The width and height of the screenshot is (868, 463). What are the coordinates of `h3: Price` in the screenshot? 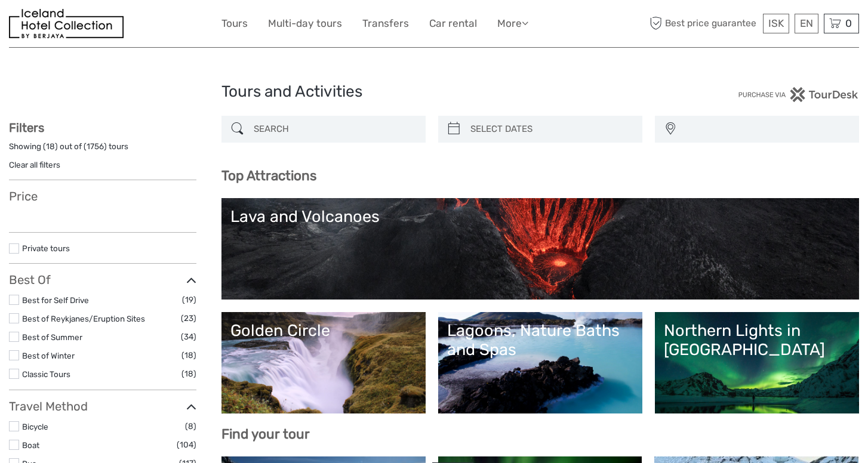 It's located at (102, 196).